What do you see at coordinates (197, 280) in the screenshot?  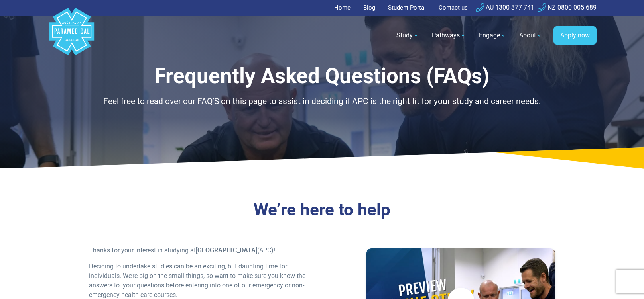 I see `span: Deciding to undertake studies can be an exciting, but daunting time for individuals. We’re big on...` at bounding box center [197, 280].